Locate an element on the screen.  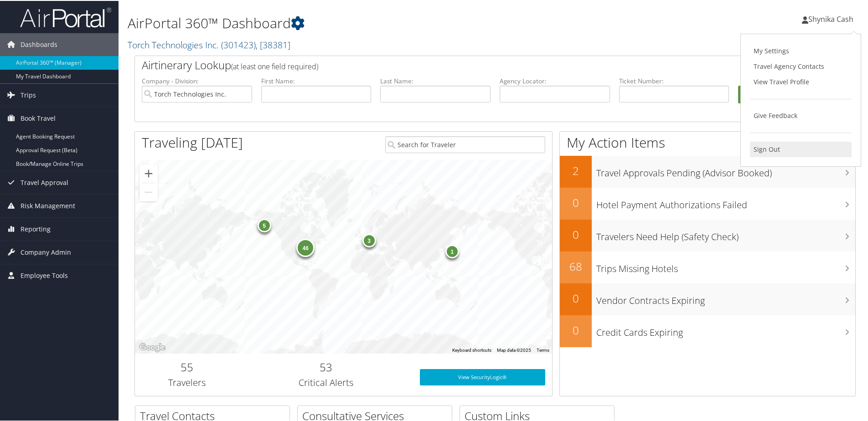
button: Keyboard shortcuts is located at coordinates (472, 349).